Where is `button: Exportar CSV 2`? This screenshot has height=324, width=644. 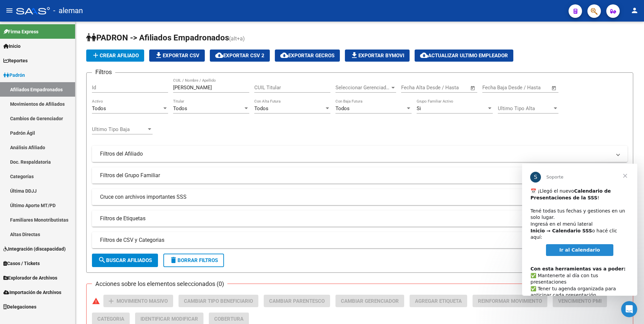
button: Exportar CSV 2 is located at coordinates (240, 55).